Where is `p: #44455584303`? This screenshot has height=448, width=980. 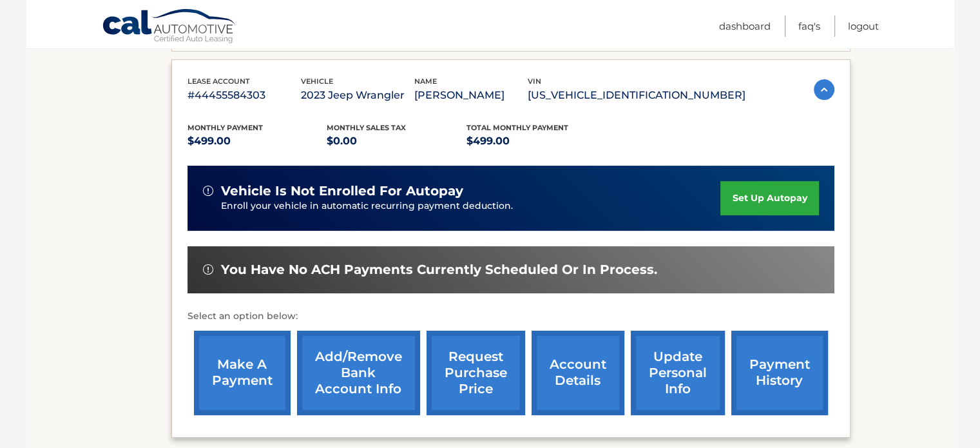
p: #44455584303 is located at coordinates (244, 95).